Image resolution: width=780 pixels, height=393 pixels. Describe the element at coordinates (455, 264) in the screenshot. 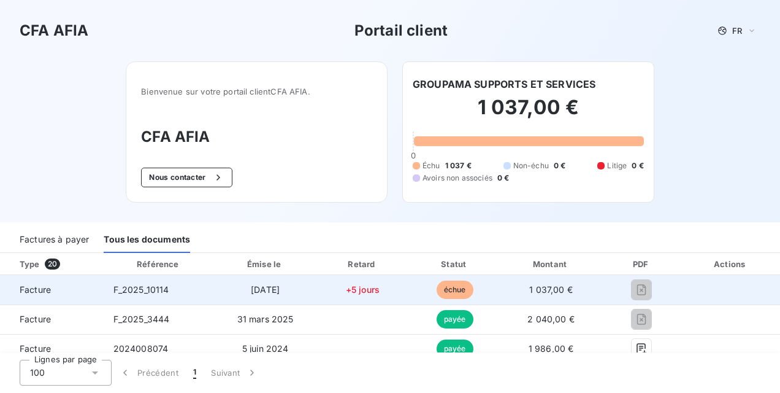

I see `div: Statut` at that location.